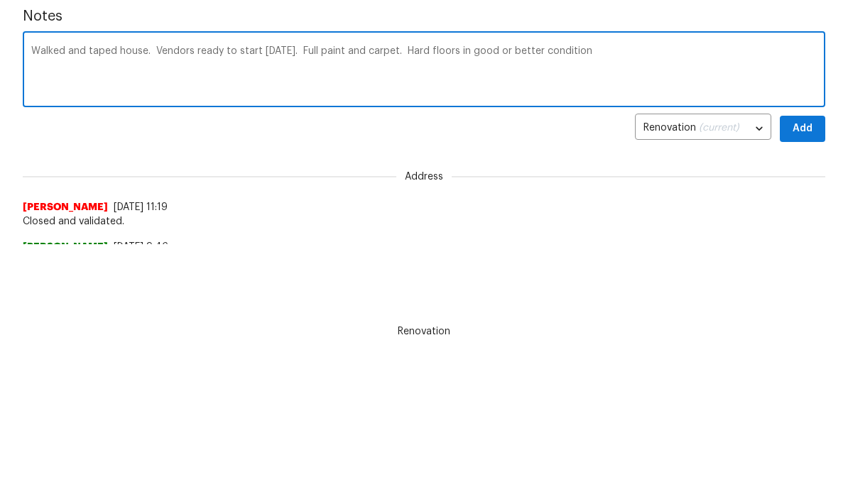 Image resolution: width=848 pixels, height=504 pixels. Describe the element at coordinates (424, 177) in the screenshot. I see `span: Address` at that location.